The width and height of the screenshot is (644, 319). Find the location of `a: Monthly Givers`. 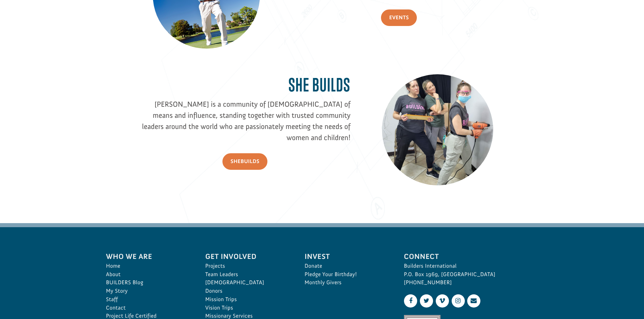

a: Monthly Givers is located at coordinates (347, 283).